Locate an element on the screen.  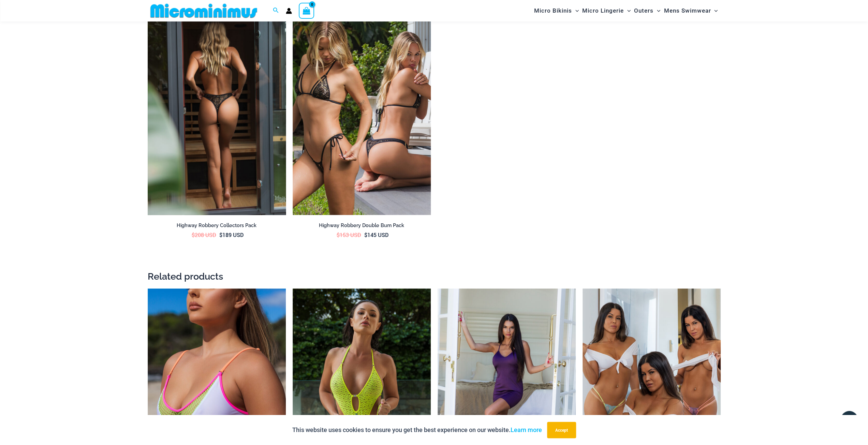
img: MM SHOP LOGO FLAT is located at coordinates (204, 11).